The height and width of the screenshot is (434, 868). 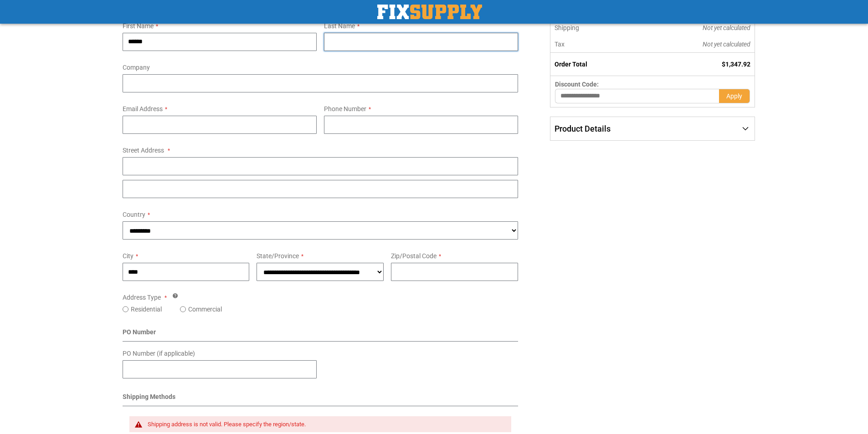 I want to click on label: Residential, so click(x=146, y=309).